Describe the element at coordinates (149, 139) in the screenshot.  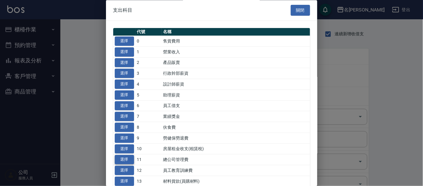
I see `td: 9` at that location.